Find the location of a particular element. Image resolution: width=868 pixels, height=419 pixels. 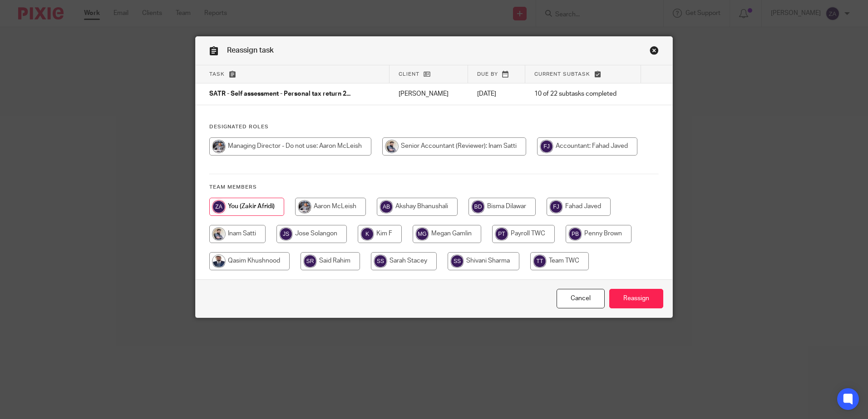

h4: Team members is located at coordinates (434, 187).